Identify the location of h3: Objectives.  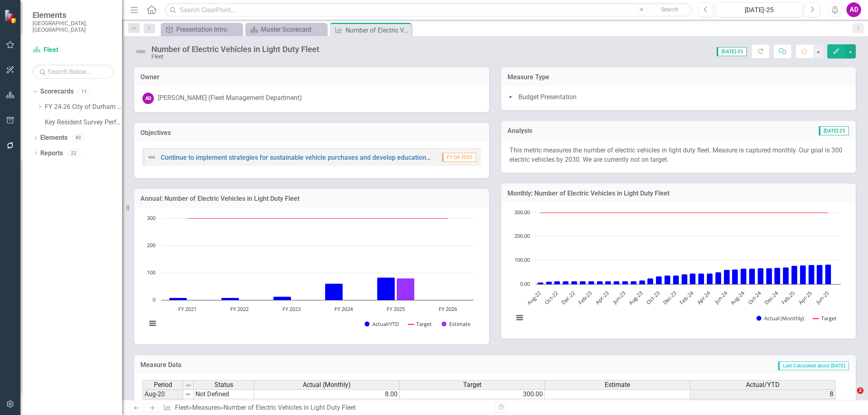
(312, 132).